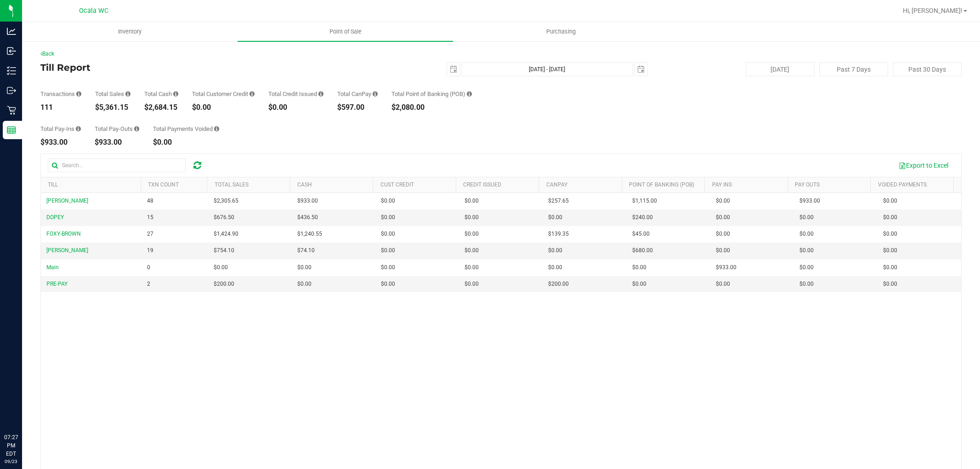  Describe the element at coordinates (305, 185) in the screenshot. I see `a: Cash` at that location.